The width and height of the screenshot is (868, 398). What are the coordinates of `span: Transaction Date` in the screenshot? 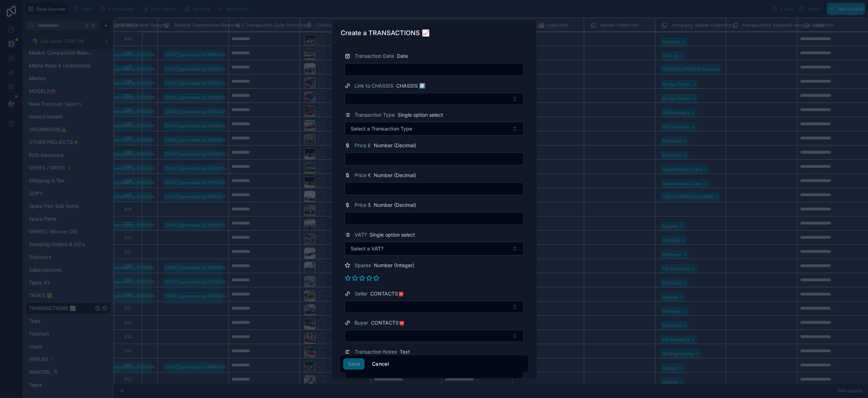 It's located at (374, 56).